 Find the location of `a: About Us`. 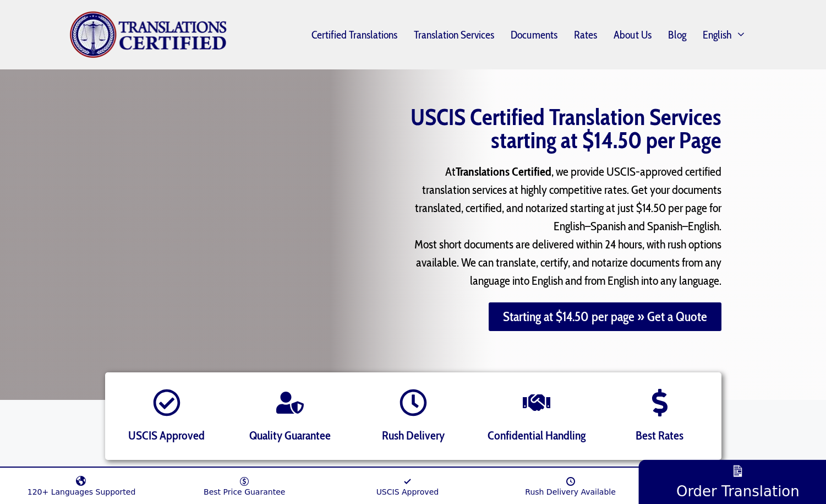

a: About Us is located at coordinates (633, 35).